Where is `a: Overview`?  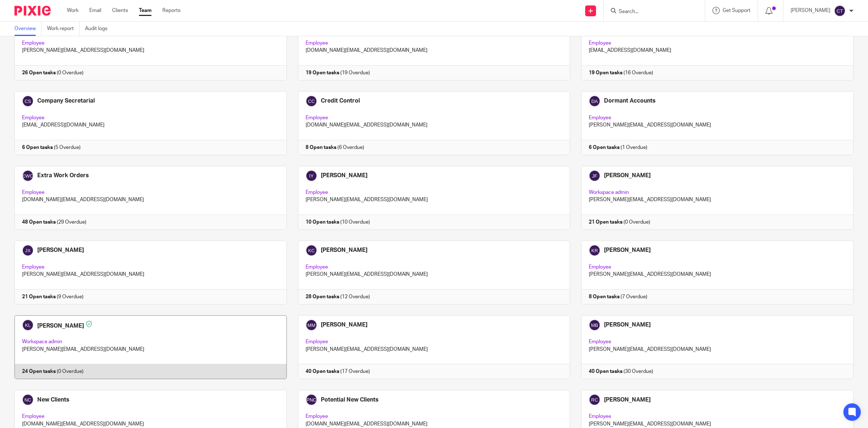
a: Overview is located at coordinates (28, 29).